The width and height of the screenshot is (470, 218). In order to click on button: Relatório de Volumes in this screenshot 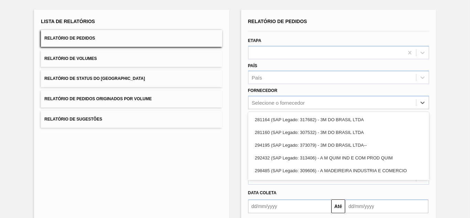, I will do `click(131, 59)`.